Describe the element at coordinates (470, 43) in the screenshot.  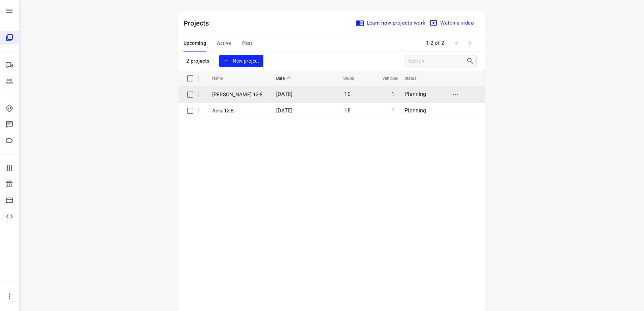
I see `span: Next Page` at that location.